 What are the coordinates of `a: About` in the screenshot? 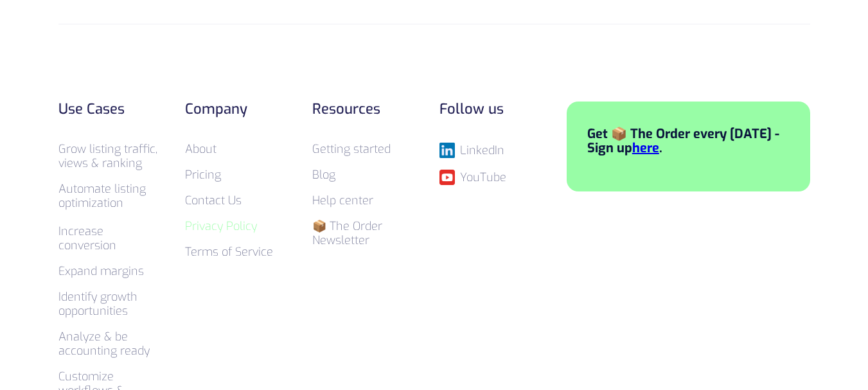 It's located at (201, 149).